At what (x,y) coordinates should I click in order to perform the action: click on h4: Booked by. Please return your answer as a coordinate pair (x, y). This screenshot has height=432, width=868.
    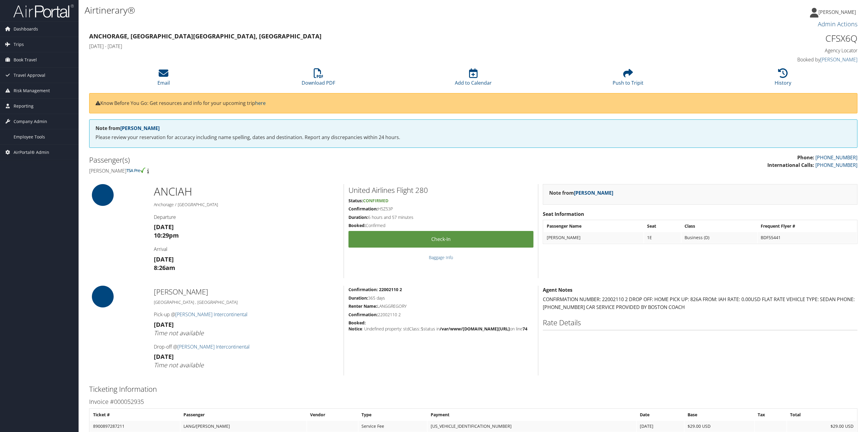
    Looking at the image, I should click on (765, 59).